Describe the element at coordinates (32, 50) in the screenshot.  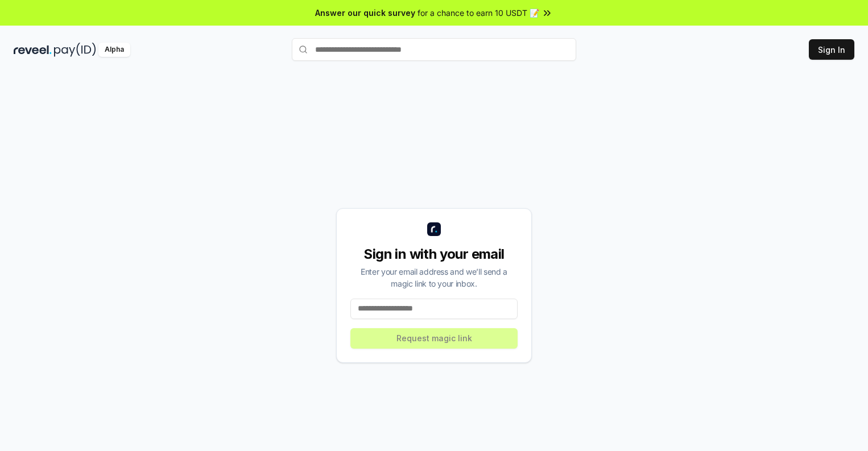
I see `img: reveel_dark` at that location.